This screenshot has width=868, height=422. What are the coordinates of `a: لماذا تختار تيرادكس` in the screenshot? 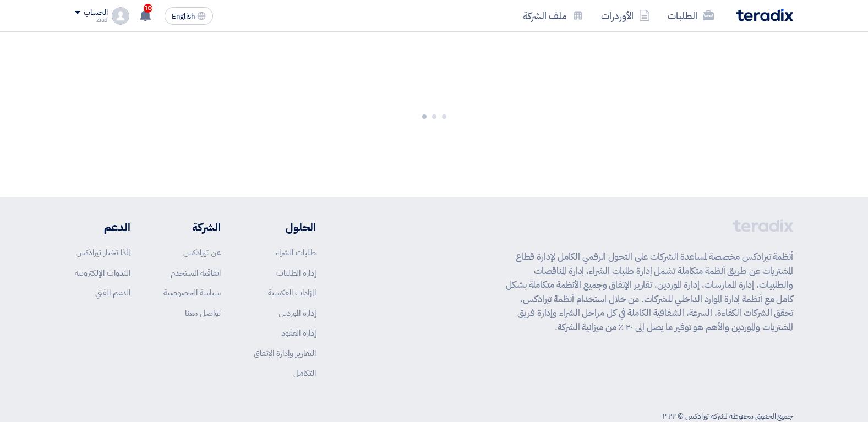 It's located at (103, 253).